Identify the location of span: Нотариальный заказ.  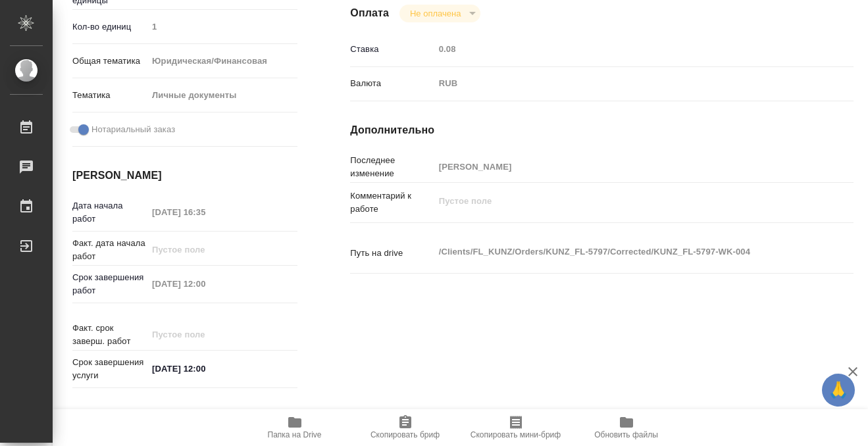
(133, 129).